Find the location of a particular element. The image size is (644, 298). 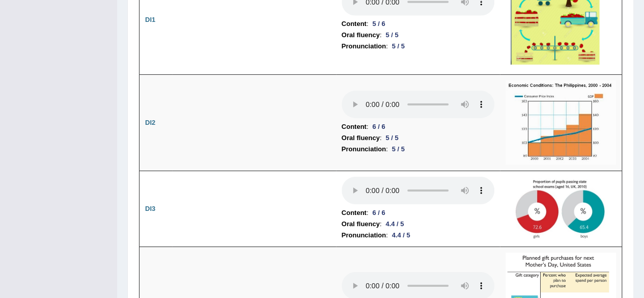

div: 5 / 6 is located at coordinates (378, 24).